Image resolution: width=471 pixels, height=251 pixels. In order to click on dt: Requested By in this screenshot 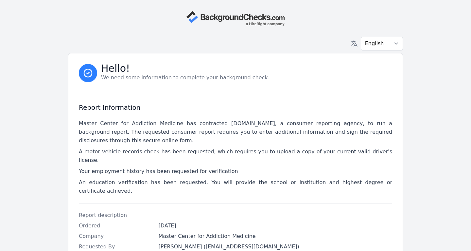, I will do `click(116, 246)`.